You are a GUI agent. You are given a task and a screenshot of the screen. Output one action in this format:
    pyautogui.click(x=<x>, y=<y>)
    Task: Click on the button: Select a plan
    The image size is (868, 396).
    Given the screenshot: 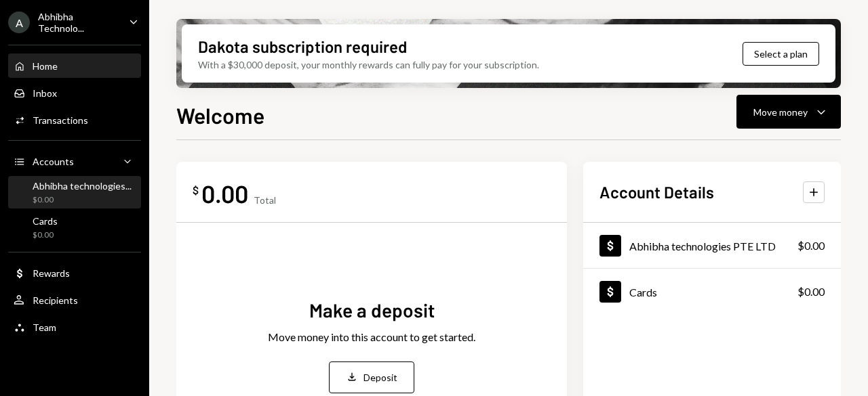 What is the action you would take?
    pyautogui.click(x=780, y=54)
    